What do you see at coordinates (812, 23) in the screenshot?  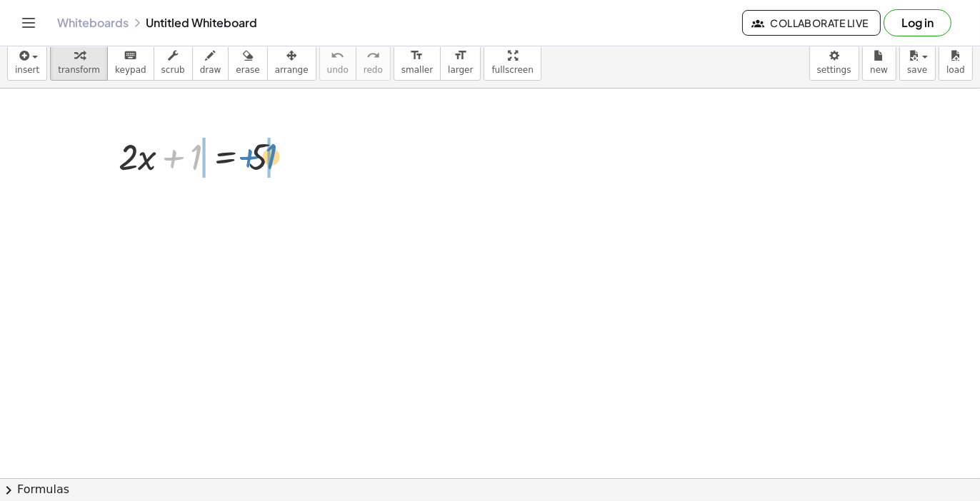 I see `button: Collaborate Live` at bounding box center [812, 23].